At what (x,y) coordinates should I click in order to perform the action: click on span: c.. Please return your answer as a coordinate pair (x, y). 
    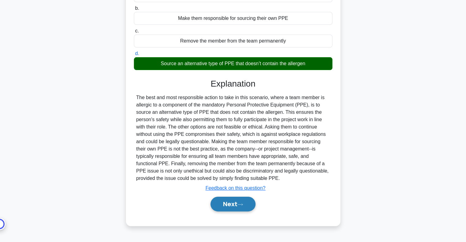
    Looking at the image, I should click on (137, 31).